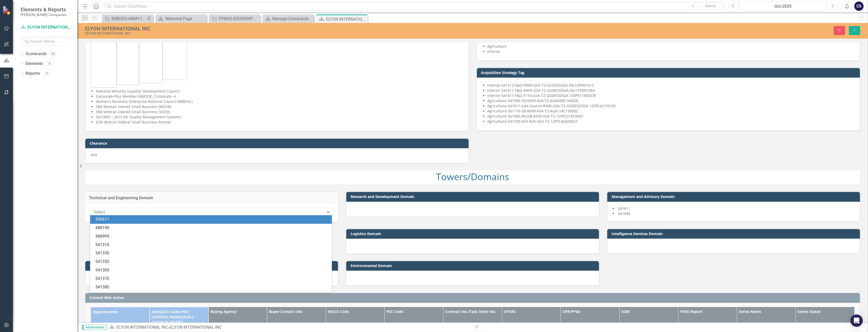  What do you see at coordinates (671, 90) in the screenshot?
I see `li: Interior-541611-F&O-R499-GSA-T2-GS00F203GA-INL17PD01084` at bounding box center [671, 90].